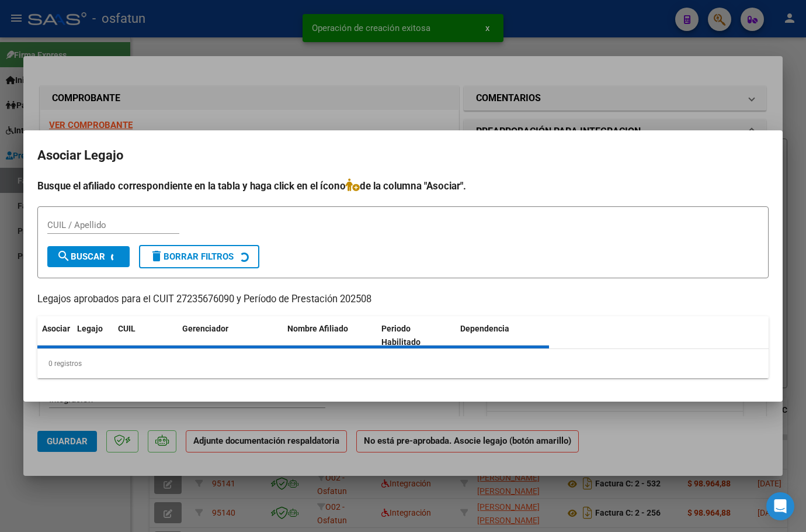 Image resolution: width=806 pixels, height=532 pixels. Describe the element at coordinates (329, 335) in the screenshot. I see `datatable-header-cell: Nombre Afiliado` at that location.